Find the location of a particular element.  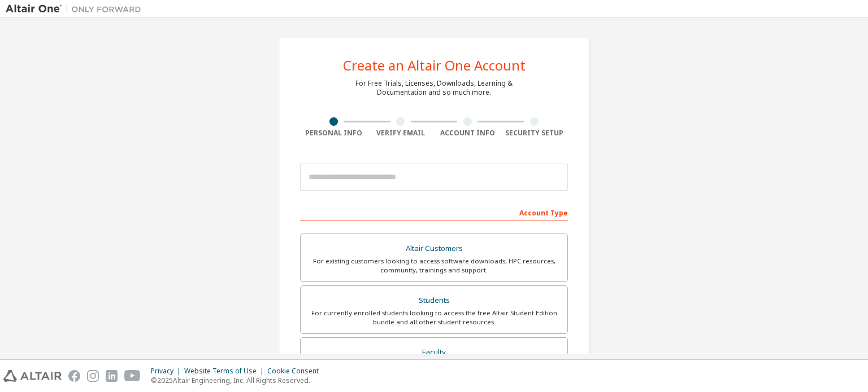

div: Students is located at coordinates (434, 301).